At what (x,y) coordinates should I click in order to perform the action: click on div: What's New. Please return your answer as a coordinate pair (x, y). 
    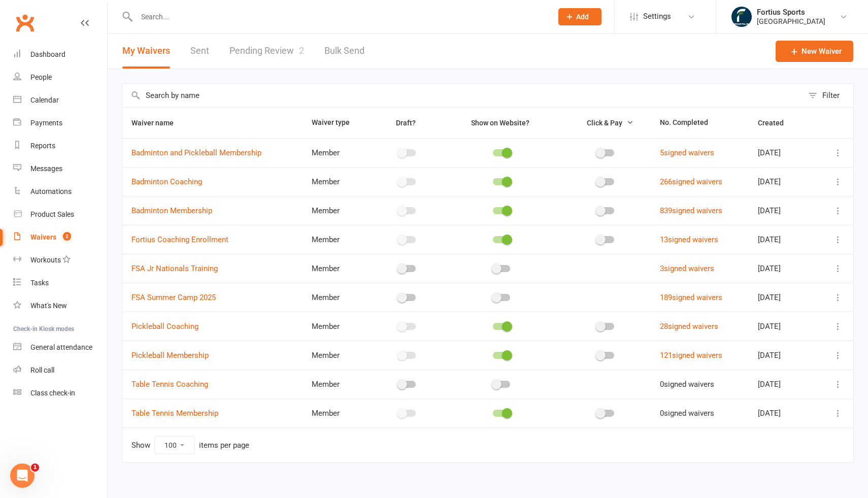
    Looking at the image, I should click on (48, 305).